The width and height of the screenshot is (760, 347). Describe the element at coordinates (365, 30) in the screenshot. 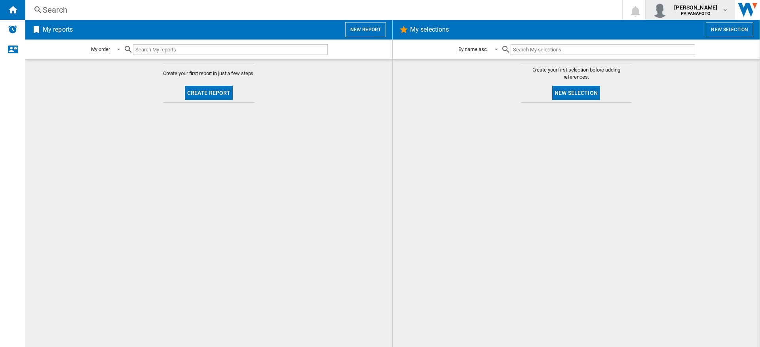

I see `button: New report` at that location.